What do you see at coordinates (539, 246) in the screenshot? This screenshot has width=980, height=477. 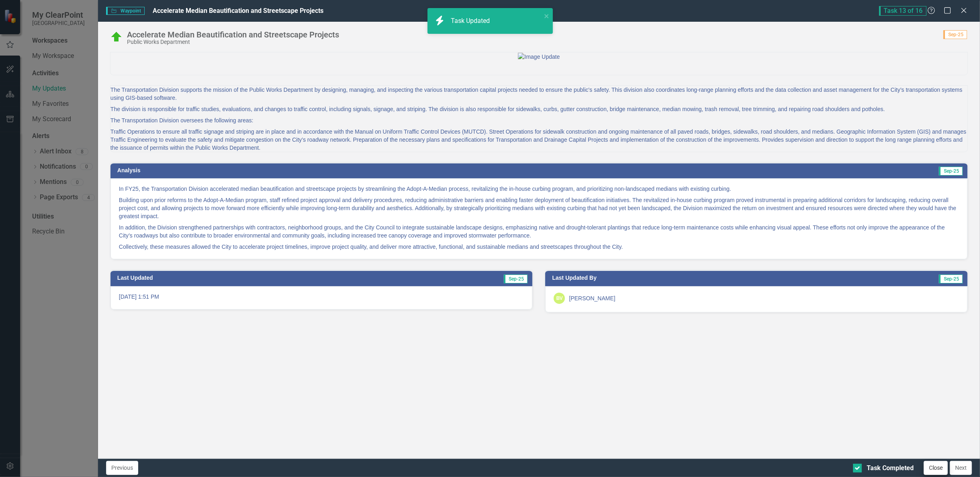 I see `p: Collectively, these measures allowed the City to accelerate project timelines, improve project qu...` at bounding box center [539, 246].